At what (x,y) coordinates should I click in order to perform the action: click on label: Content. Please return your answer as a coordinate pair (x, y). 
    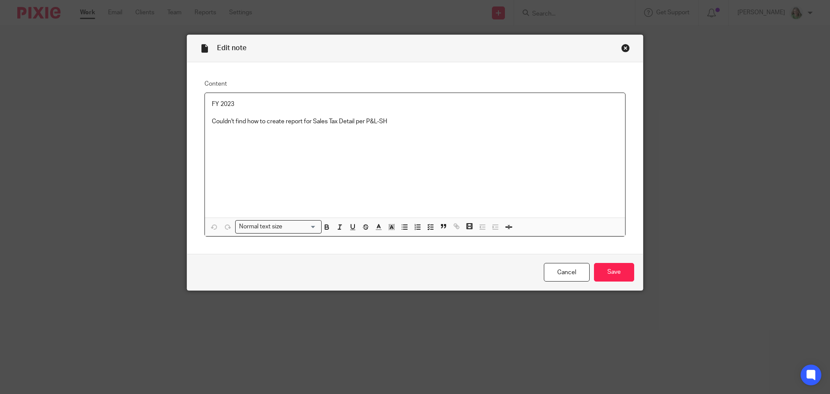
    Looking at the image, I should click on (415, 84).